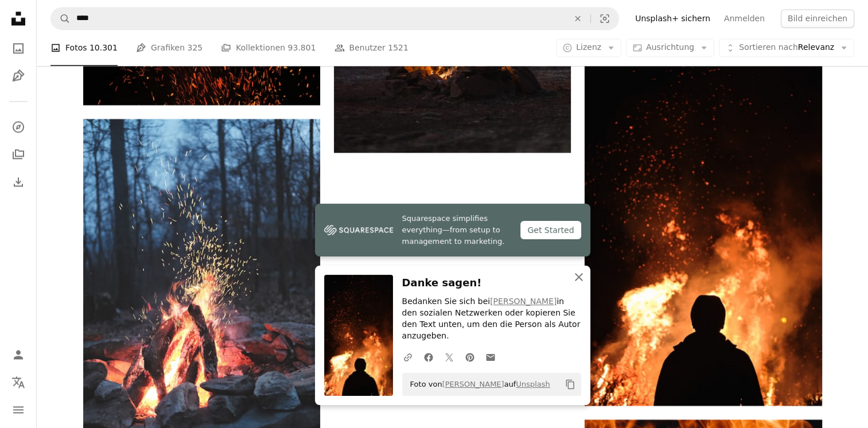  Describe the element at coordinates (398, 49) in the screenshot. I see `span: 1521` at that location.